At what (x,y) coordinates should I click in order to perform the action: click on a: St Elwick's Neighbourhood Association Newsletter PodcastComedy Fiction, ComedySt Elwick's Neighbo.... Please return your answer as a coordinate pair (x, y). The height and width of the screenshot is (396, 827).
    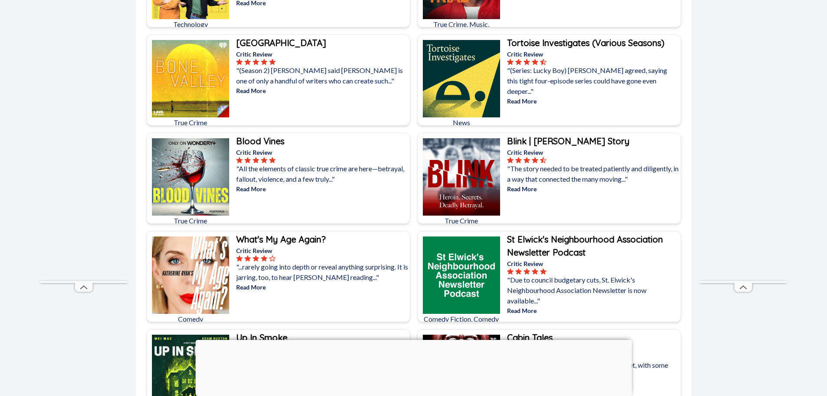
    Looking at the image, I should click on (549, 276).